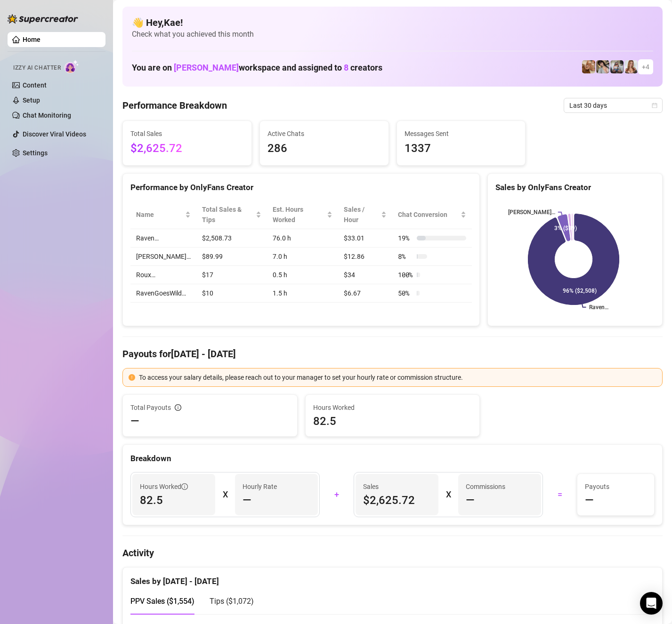  Describe the element at coordinates (405, 238) in the screenshot. I see `span: 19 %` at that location.